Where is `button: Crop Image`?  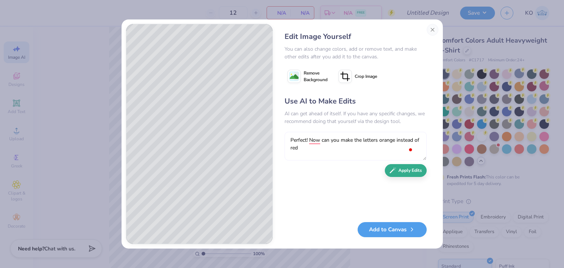 button: Crop Image is located at coordinates (358, 76).